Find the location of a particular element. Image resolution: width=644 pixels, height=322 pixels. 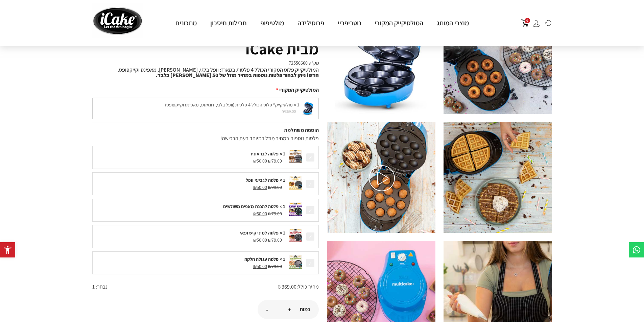

img: play-white.svg is located at coordinates (382, 179).